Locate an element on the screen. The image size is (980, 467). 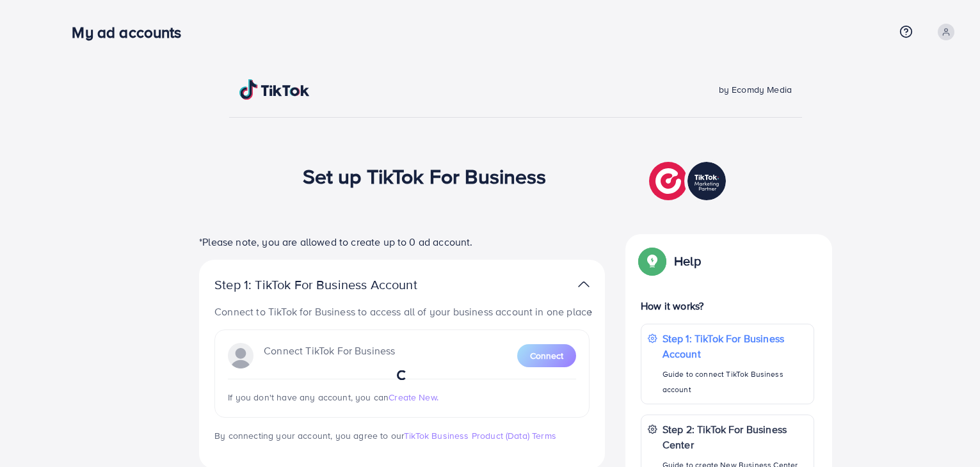
p: How it works? is located at coordinates (727, 306).